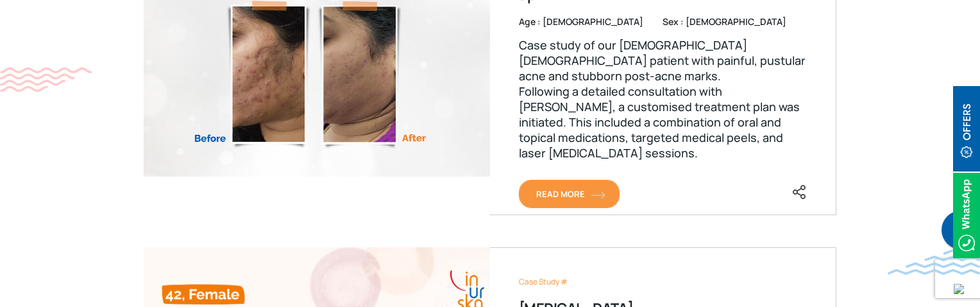  Describe the element at coordinates (800, 192) in the screenshot. I see `img: share` at that location.